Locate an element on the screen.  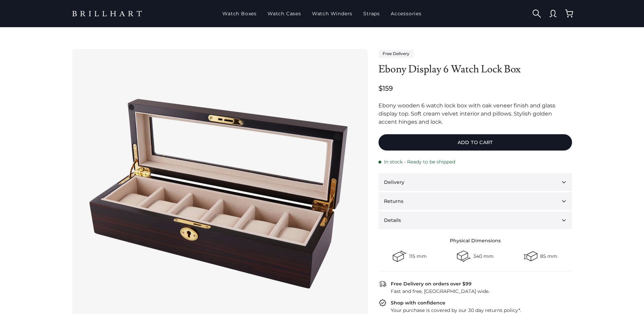
div: Shop with confidence is located at coordinates (418, 303).